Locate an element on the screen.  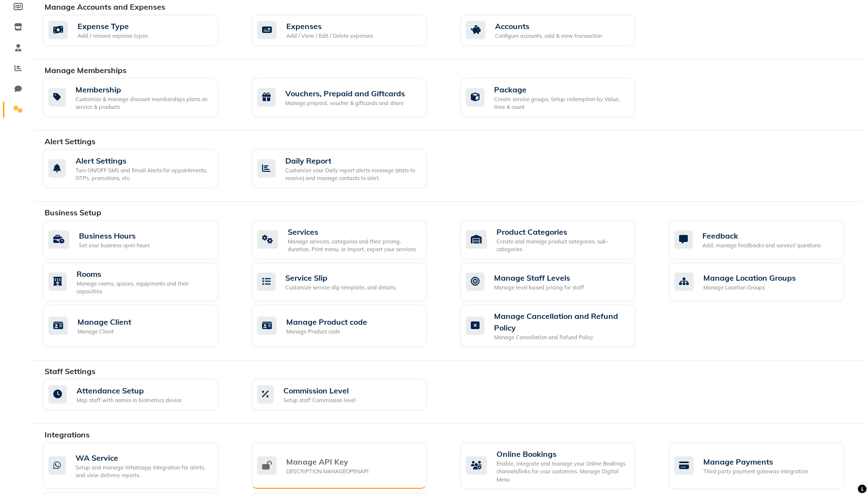
div: Third party payment gateway integration is located at coordinates (756, 471).